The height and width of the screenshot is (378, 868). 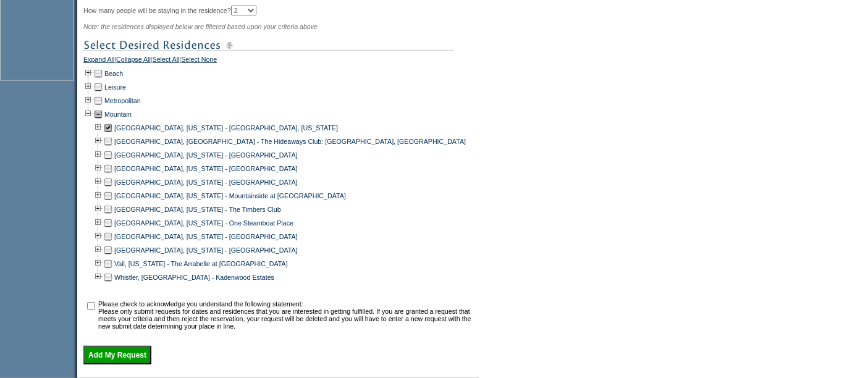 I want to click on a: Metropolitan, so click(x=122, y=101).